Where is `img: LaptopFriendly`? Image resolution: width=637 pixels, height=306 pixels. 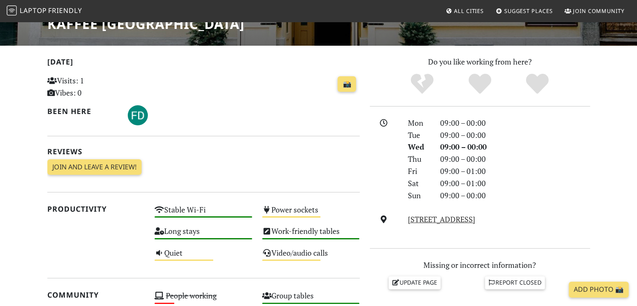
img: LaptopFriendly is located at coordinates (12, 10).